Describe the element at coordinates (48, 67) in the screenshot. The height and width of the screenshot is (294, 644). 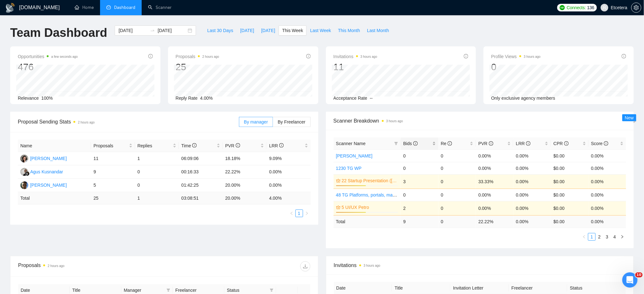
I see `div: 476` at that location.